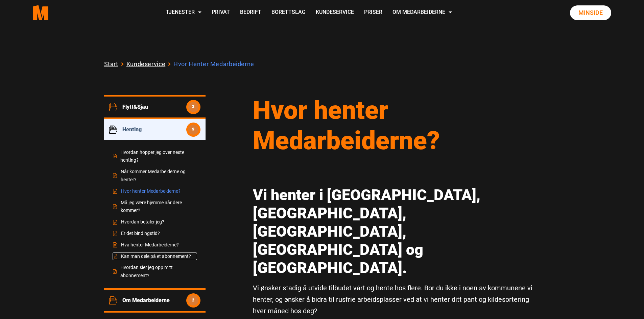 Image resolution: width=644 pixels, height=319 pixels. Describe the element at coordinates (155, 272) in the screenshot. I see `a: Hvordan sier jeg opp mitt abonnement?` at that location.